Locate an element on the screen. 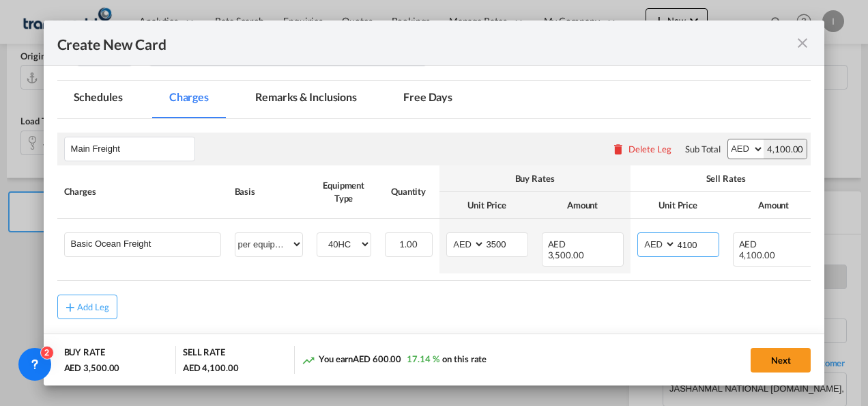  div: Basis is located at coordinates (269, 191).